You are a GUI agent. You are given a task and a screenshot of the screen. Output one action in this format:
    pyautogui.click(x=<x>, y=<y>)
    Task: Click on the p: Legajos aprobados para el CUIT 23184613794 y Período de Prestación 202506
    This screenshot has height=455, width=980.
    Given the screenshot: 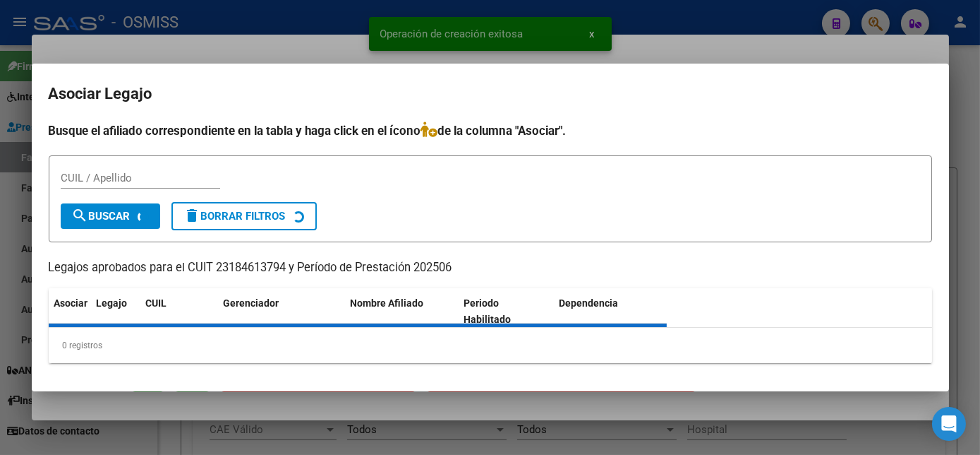 What is the action you would take?
    pyautogui.click(x=490, y=267)
    